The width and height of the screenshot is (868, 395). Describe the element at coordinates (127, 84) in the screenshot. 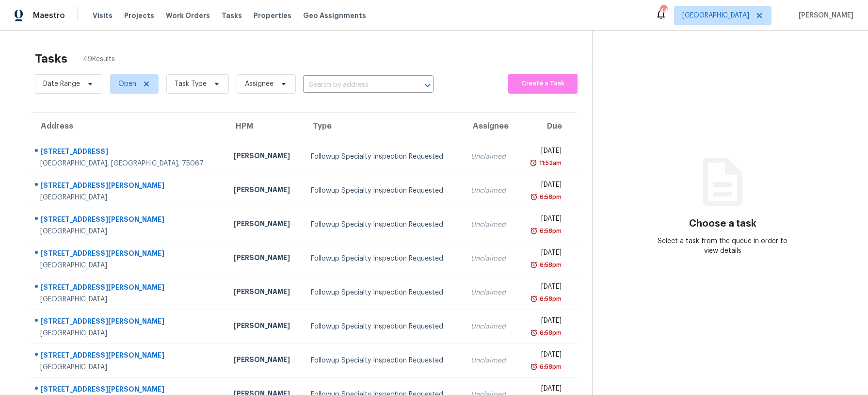

I see `span: Open` at that location.